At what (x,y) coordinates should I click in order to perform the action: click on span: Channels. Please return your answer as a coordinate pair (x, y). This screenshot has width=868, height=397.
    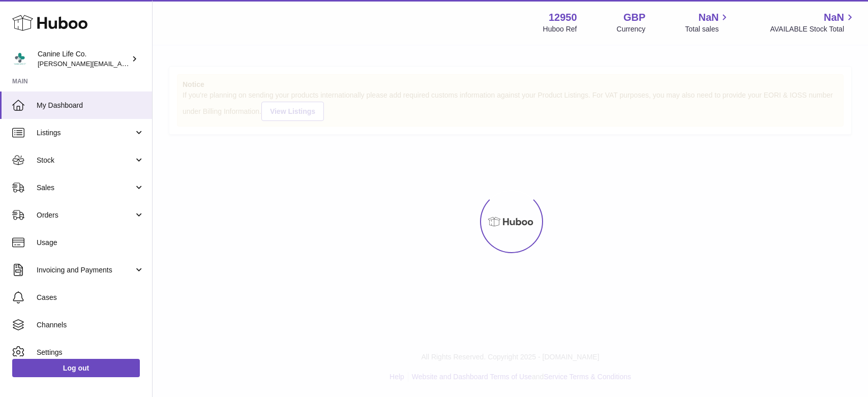
    Looking at the image, I should click on (90, 325).